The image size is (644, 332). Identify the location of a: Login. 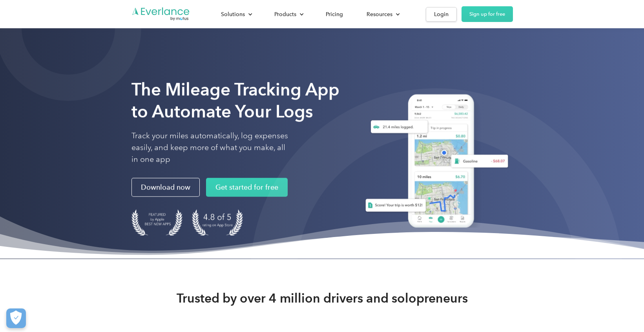
(440, 14).